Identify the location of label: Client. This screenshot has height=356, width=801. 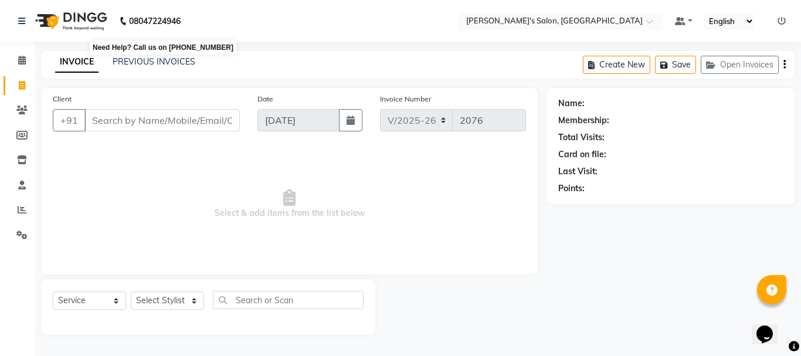
(62, 99).